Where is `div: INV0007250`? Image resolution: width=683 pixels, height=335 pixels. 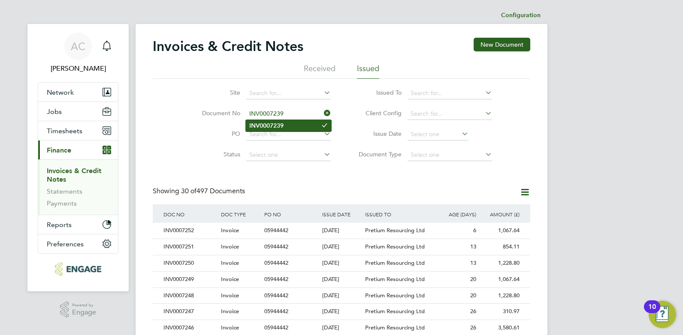
div: INV0007250 is located at coordinates (190, 263).